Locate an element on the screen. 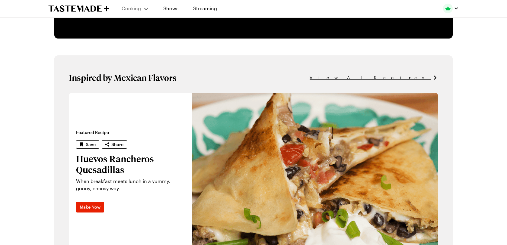  a: Make Now is located at coordinates (90, 207).